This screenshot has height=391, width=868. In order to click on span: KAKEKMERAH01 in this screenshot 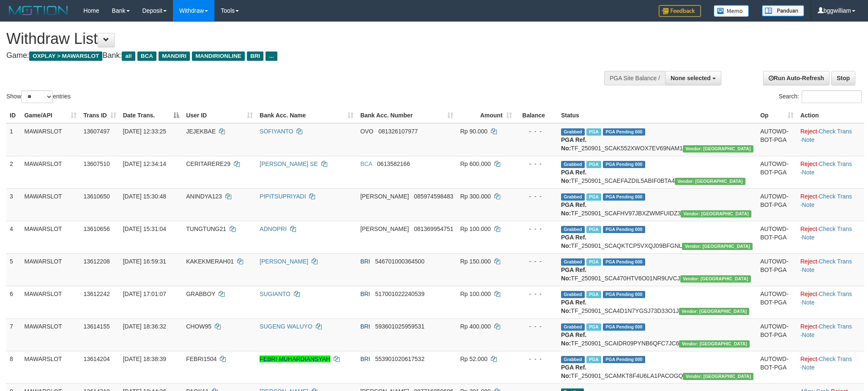, I will do `click(210, 262)`.